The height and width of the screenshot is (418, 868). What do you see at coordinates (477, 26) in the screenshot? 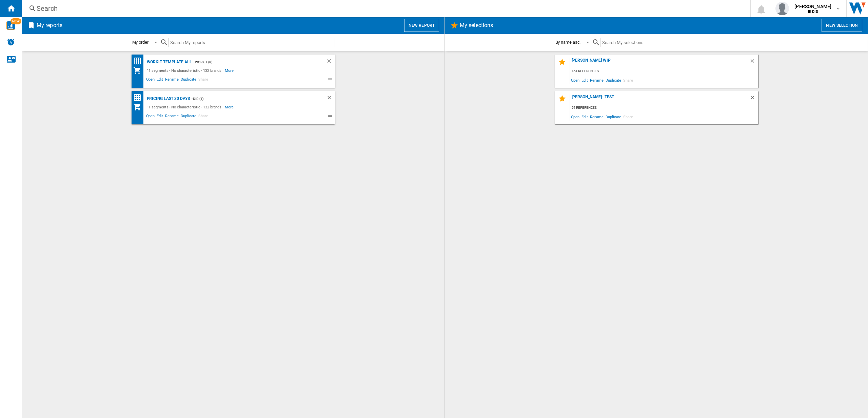
I see `h2: My selections` at bounding box center [477, 26].